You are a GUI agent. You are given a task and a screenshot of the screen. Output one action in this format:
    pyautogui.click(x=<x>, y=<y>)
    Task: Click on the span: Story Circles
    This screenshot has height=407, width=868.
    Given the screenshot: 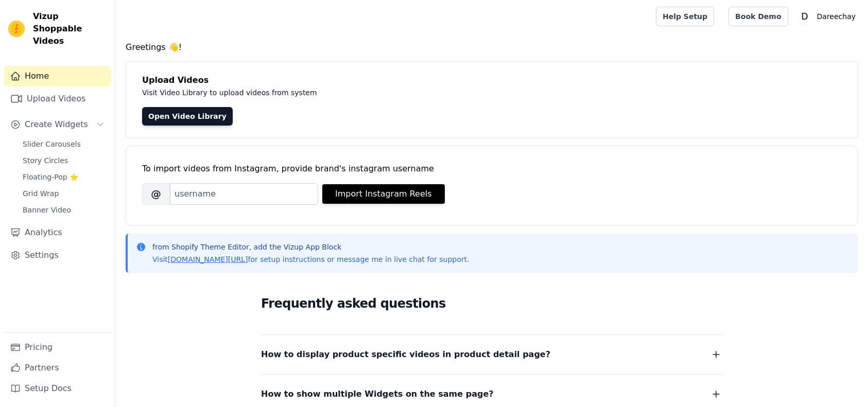 What is the action you would take?
    pyautogui.click(x=45, y=161)
    